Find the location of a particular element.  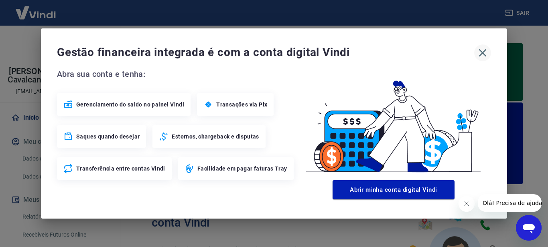

span: Gestão financeira integrada é com a conta digital Vindi is located at coordinates (265, 53).